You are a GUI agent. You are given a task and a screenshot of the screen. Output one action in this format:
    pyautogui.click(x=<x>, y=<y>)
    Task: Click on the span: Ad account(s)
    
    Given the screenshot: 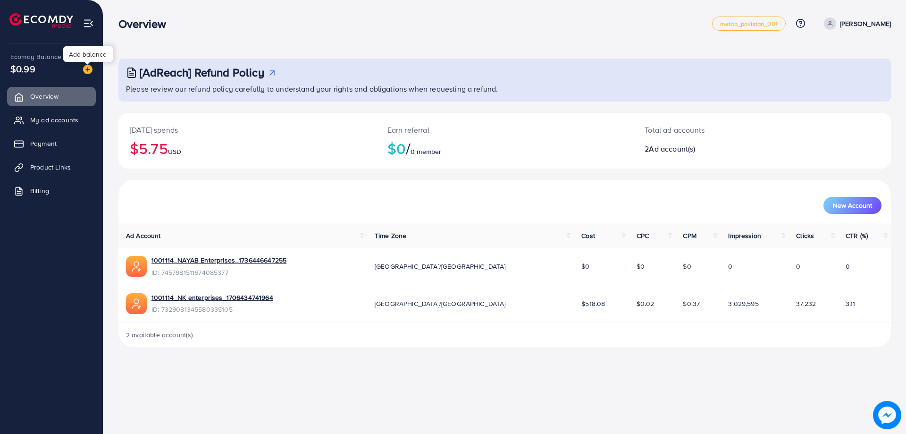 What is the action you would take?
    pyautogui.click(x=672, y=149)
    